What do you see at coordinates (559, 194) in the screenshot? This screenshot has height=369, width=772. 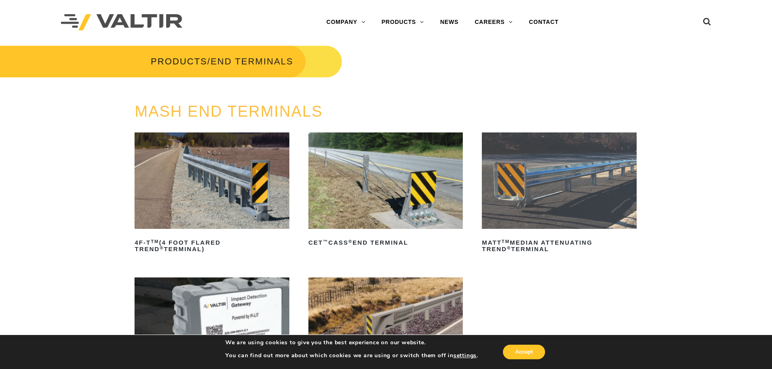 I see `a: MATTTMMedian Attenuating TREND®Terminal` at bounding box center [559, 194].